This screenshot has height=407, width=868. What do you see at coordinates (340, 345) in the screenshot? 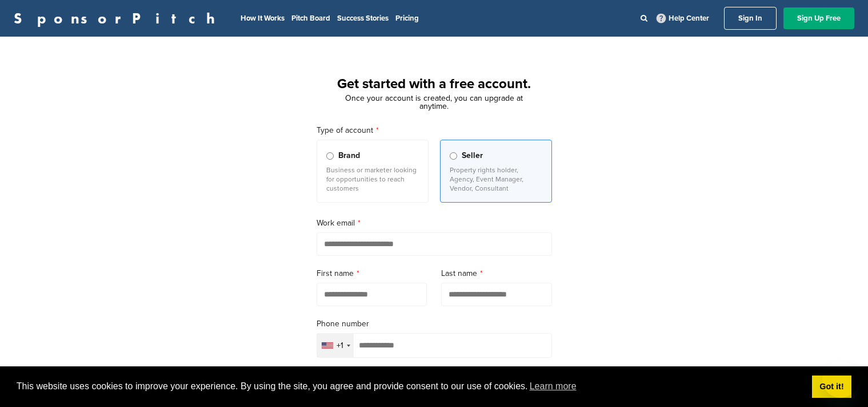
I see `div: +1` at bounding box center [340, 345].